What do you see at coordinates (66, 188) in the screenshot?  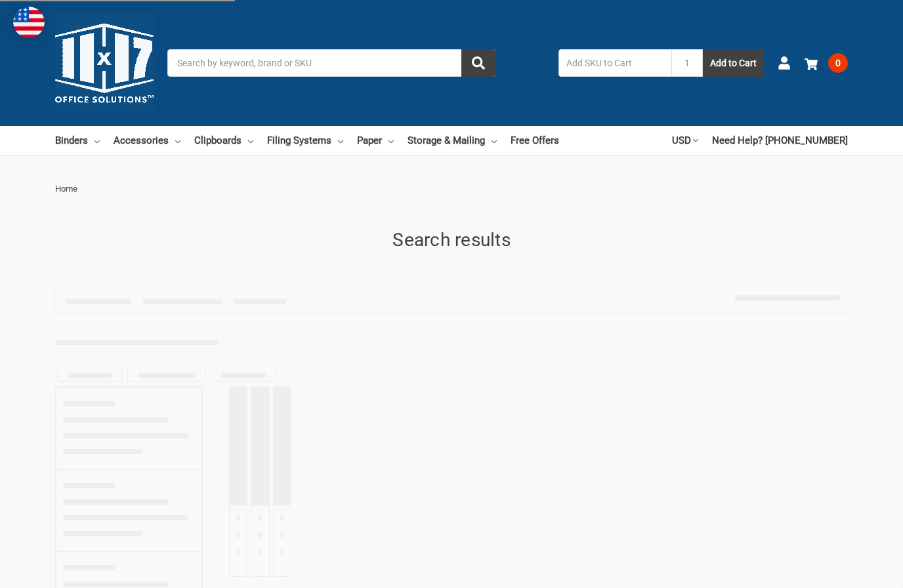 I see `span: Home` at bounding box center [66, 188].